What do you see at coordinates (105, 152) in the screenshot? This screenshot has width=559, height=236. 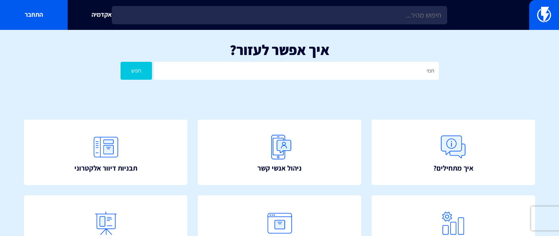 I see `a: תבניות דיוור אלקטרוני` at bounding box center [105, 152].